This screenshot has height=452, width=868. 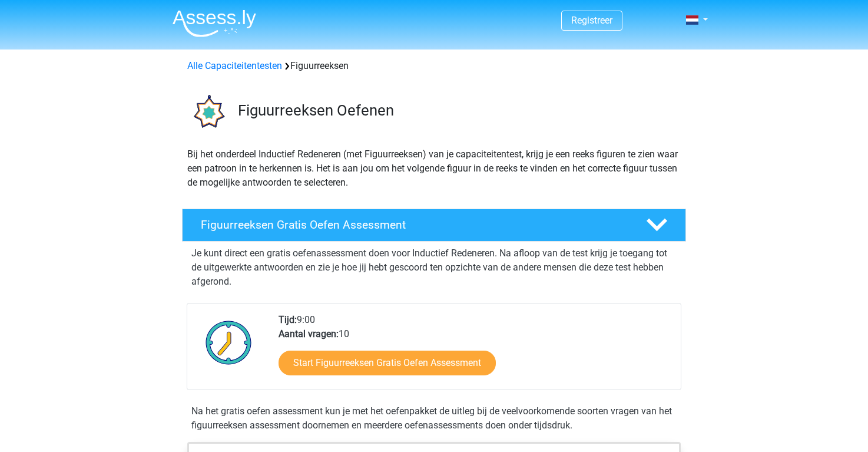 What do you see at coordinates (414, 224) in the screenshot?
I see `h4: Figuurreeksen Gratis Oefen Assessment` at bounding box center [414, 224].